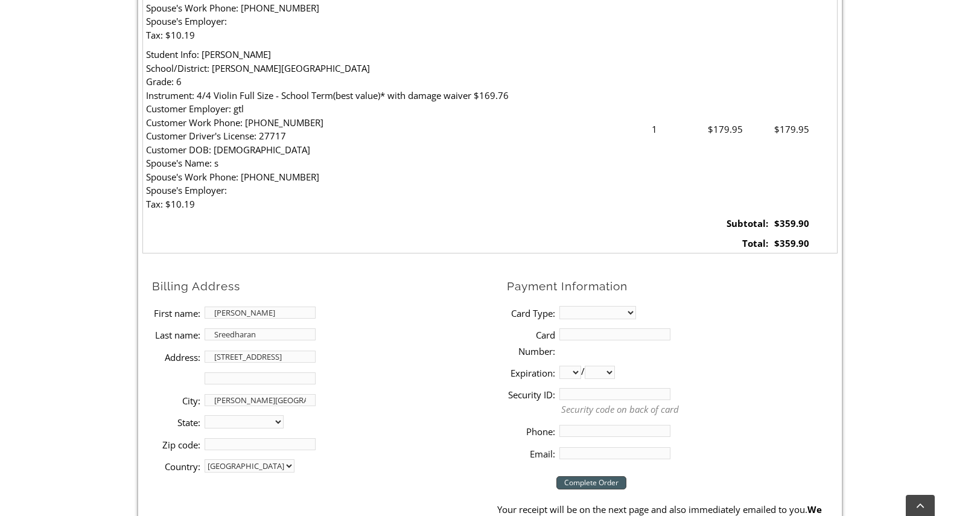  What do you see at coordinates (531, 432) in the screenshot?
I see `label: Phone:` at bounding box center [531, 432].